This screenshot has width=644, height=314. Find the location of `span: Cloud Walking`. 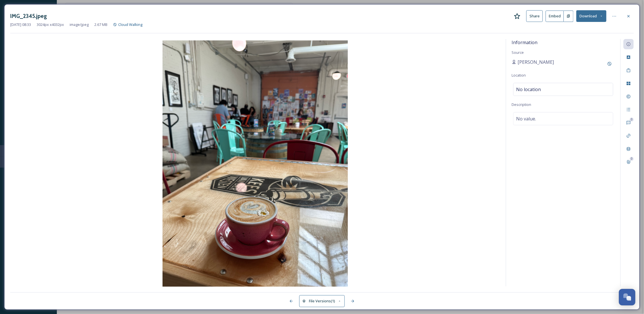

span: Cloud Walking is located at coordinates (130, 25).